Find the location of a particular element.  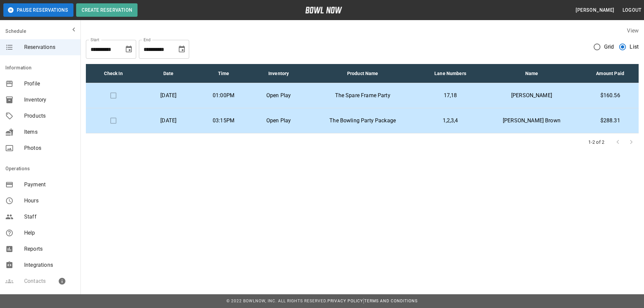

th: Name is located at coordinates (532, 73).